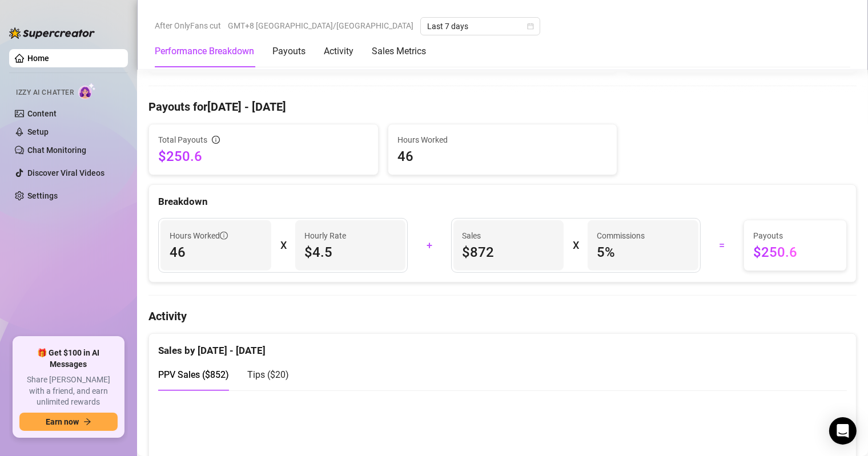  I want to click on h4: Activity, so click(502, 316).